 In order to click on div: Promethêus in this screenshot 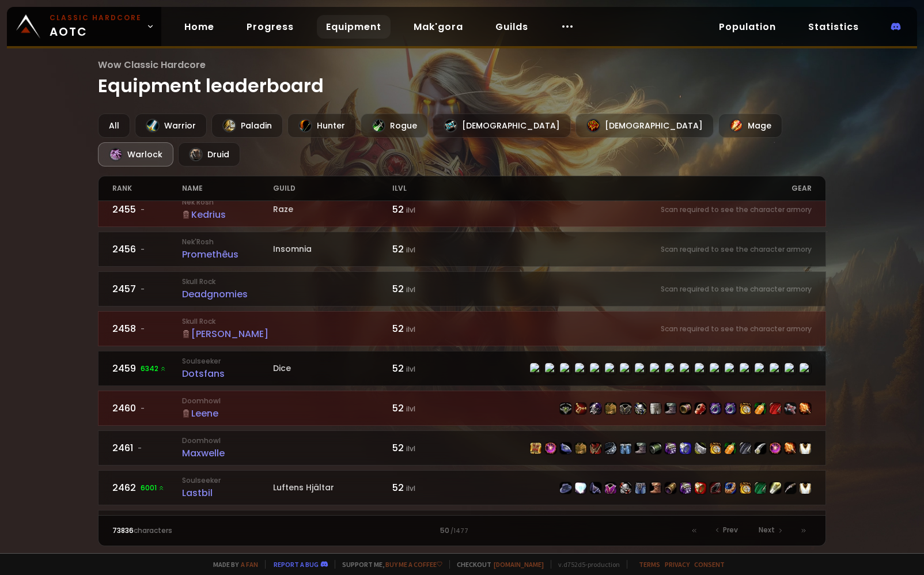, I will do `click(228, 254)`.